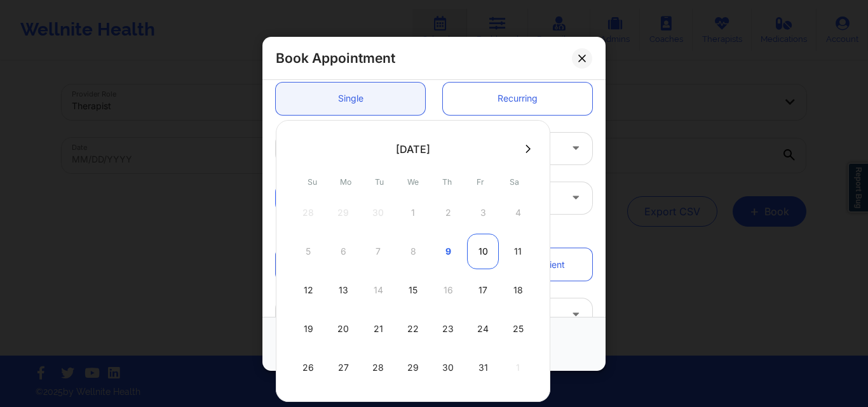 This screenshot has height=407, width=868. What do you see at coordinates (308, 329) in the screenshot?
I see `div: Sun Oct 19 2025` at bounding box center [308, 329].